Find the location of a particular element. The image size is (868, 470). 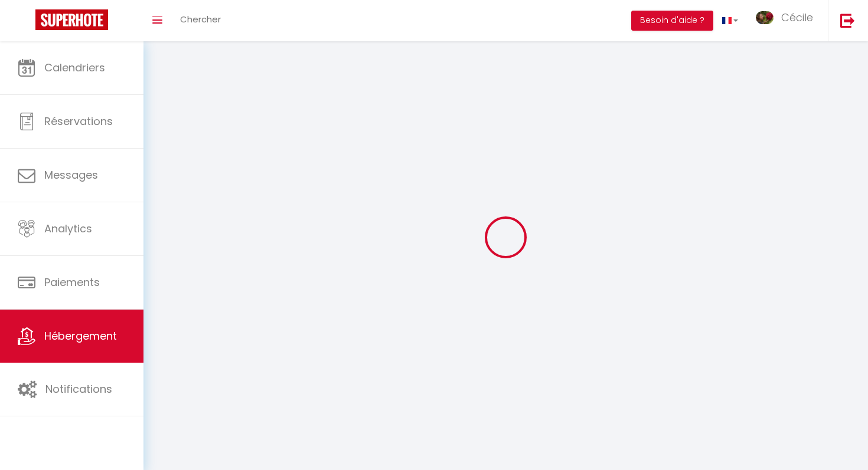

span: Calendriers is located at coordinates (74, 67).